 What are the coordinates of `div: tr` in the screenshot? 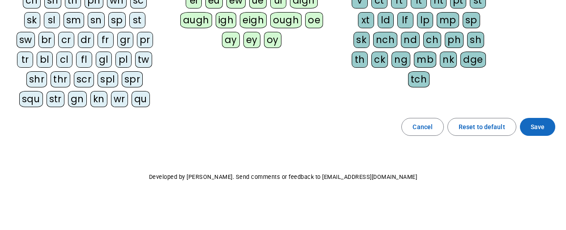 It's located at (25, 60).